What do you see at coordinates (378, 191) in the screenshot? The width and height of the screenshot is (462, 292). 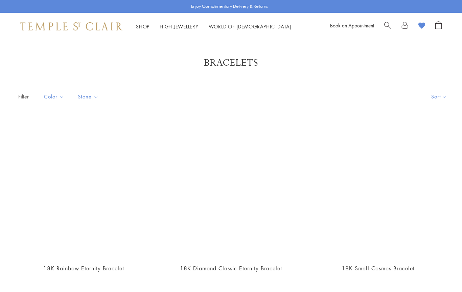 I see `a: B41824-COSMOSM` at bounding box center [378, 191].